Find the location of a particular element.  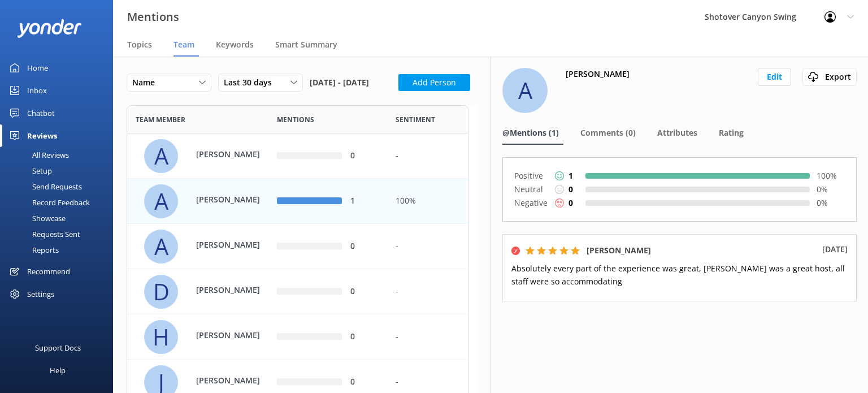

div: H is located at coordinates (161, 337).